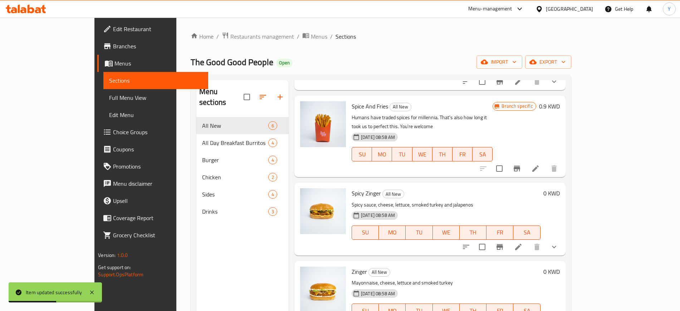 The width and height of the screenshot is (680, 311). Describe the element at coordinates (235, 211) in the screenshot. I see `span: Drinks` at that location.